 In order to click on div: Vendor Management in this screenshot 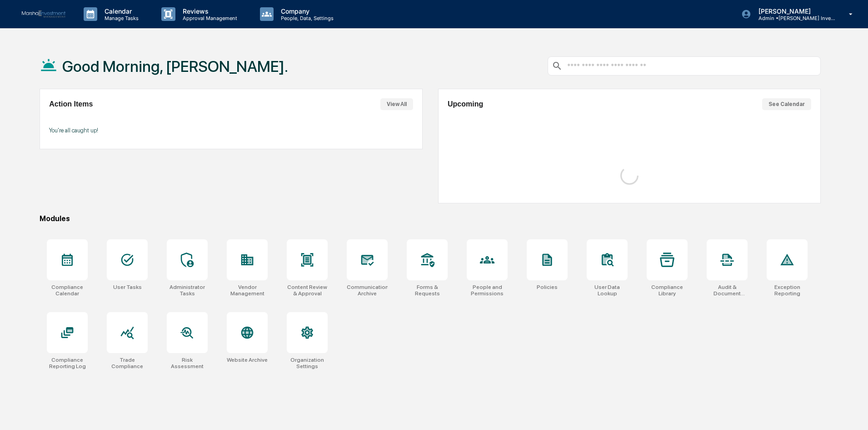, I will do `click(247, 290)`.